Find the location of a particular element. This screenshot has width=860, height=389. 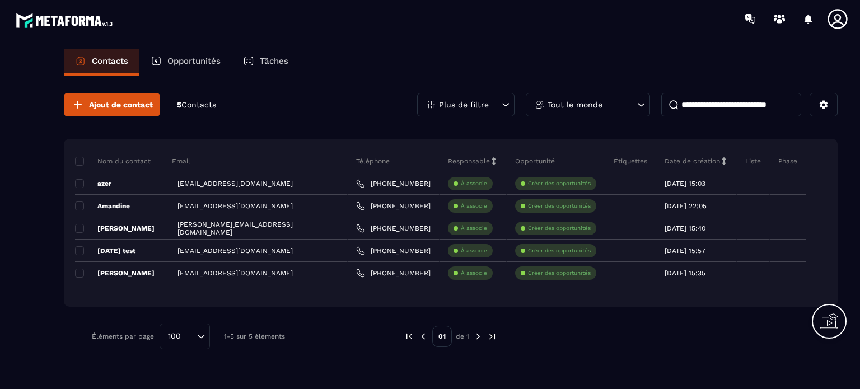

p: Étiquettes is located at coordinates (630, 161).